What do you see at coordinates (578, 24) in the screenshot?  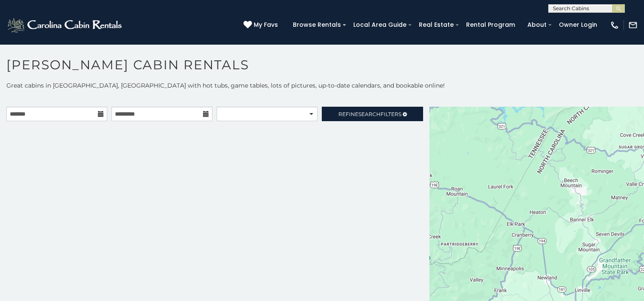 I see `a: Owner Login` at bounding box center [578, 24].